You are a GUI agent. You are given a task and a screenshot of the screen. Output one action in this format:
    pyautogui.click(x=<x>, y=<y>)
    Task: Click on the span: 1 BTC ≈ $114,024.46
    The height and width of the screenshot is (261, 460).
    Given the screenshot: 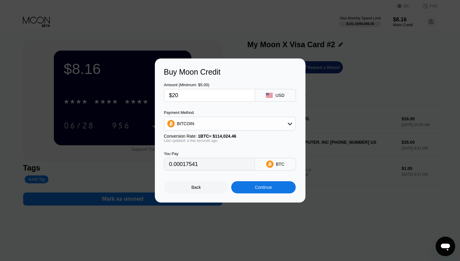 What is the action you would take?
    pyautogui.click(x=217, y=136)
    